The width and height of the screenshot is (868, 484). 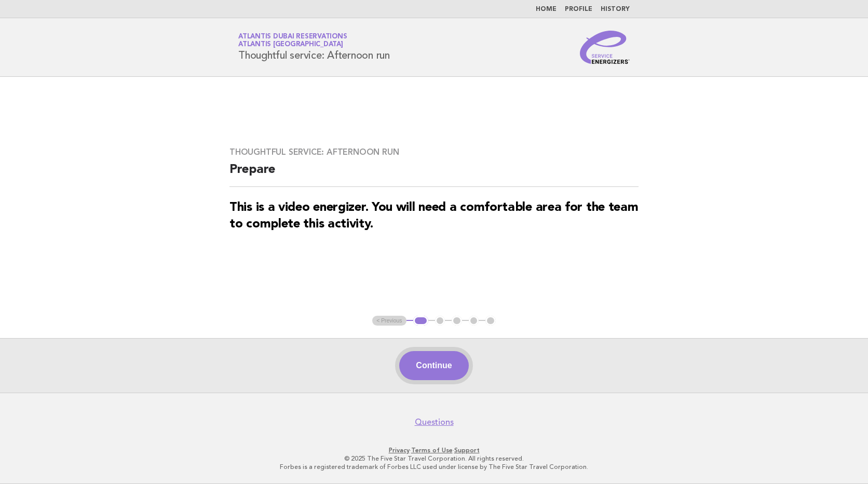 I want to click on h1: Thoughtful service: Afternoon run, so click(x=314, y=47).